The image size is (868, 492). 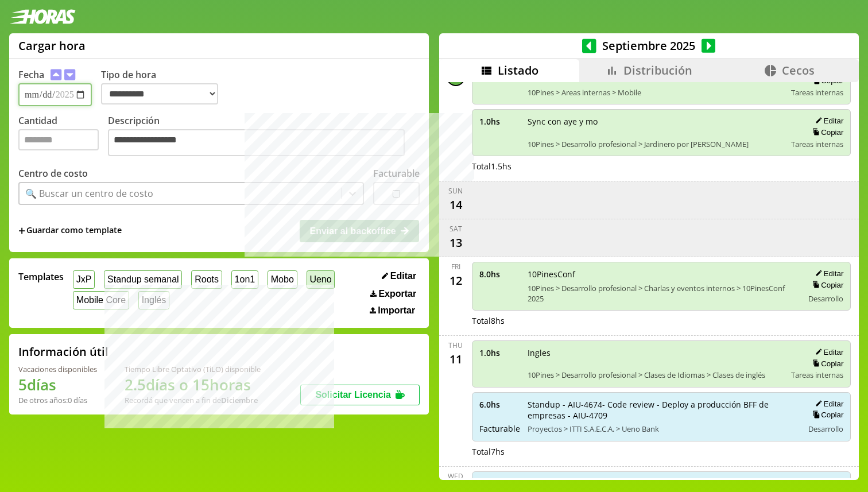 I want to click on div: Sun, so click(x=455, y=190).